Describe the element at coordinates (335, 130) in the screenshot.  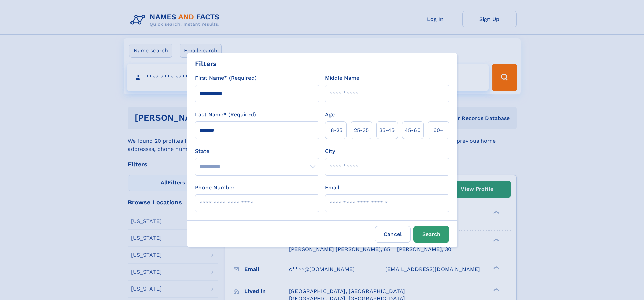
I see `span: 18‑25` at that location.